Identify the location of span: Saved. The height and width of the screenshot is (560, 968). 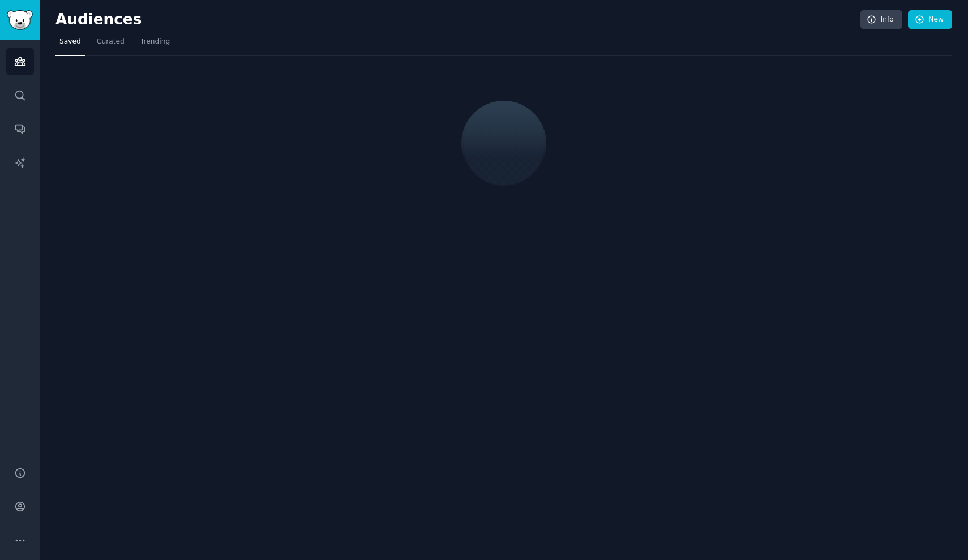
(71, 42).